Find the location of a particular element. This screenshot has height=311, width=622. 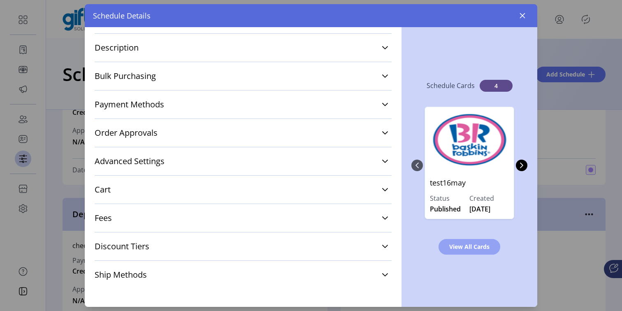

a: Advanced Settings is located at coordinates (243, 161).